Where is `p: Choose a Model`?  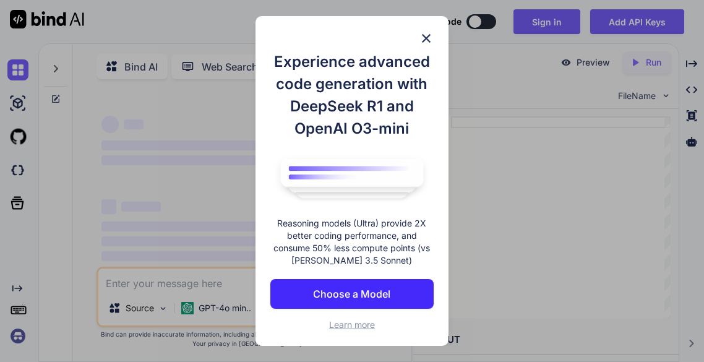
p: Choose a Model is located at coordinates (351, 294).